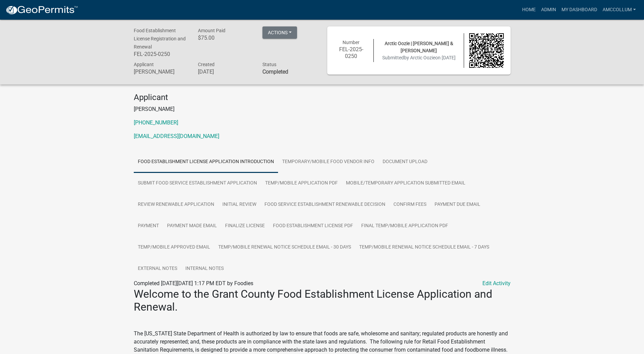  I want to click on a: Admin, so click(549, 10).